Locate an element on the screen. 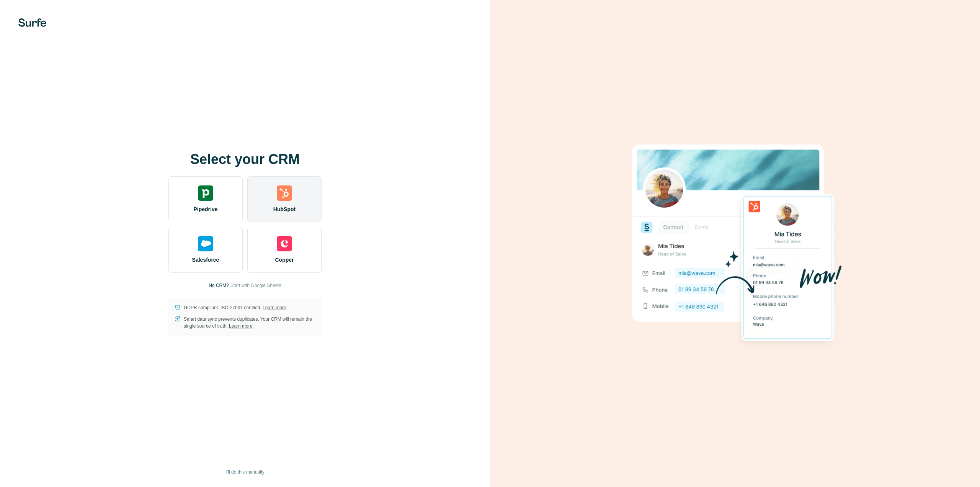 Image resolution: width=980 pixels, height=487 pixels. span: Salesforce is located at coordinates (205, 259).